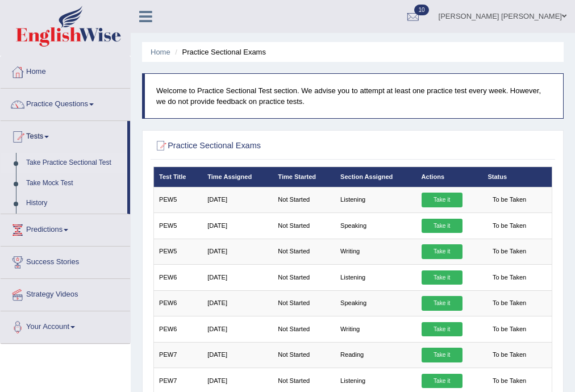 The width and height of the screenshot is (575, 392). What do you see at coordinates (304, 177) in the screenshot?
I see `th: Time Started` at bounding box center [304, 177].